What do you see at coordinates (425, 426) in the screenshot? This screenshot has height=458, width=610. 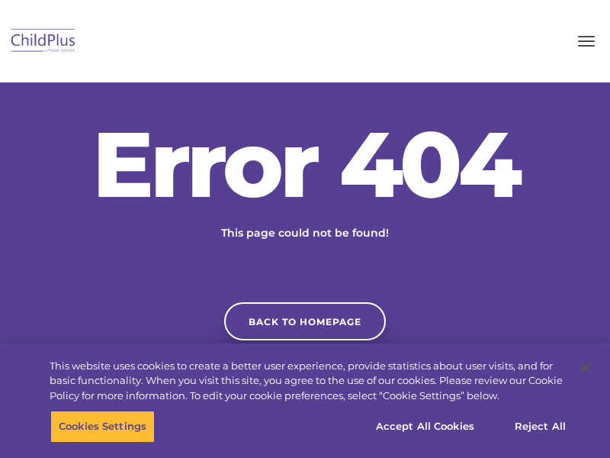 I see `button: Accept All Cookies` at bounding box center [425, 426].